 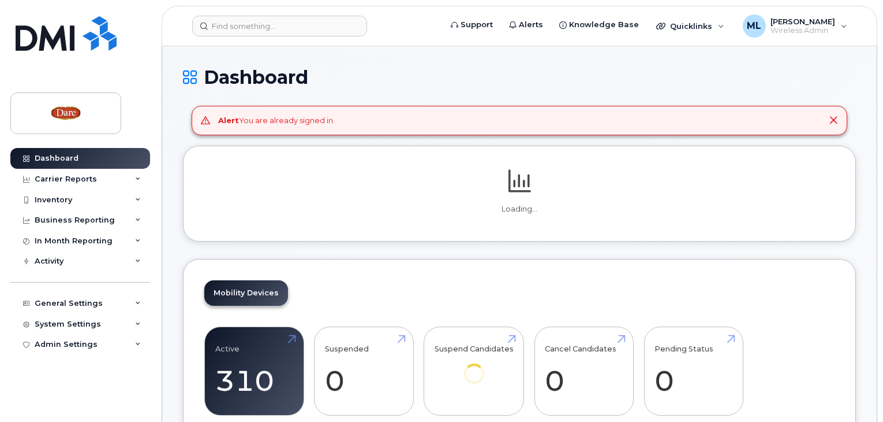 I want to click on a: Mobility Devices, so click(x=246, y=293).